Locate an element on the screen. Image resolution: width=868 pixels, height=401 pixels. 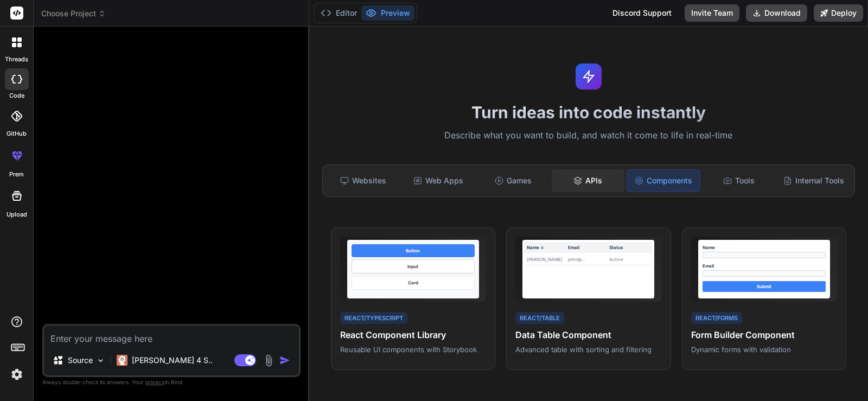
div: Name is located at coordinates (764, 247).